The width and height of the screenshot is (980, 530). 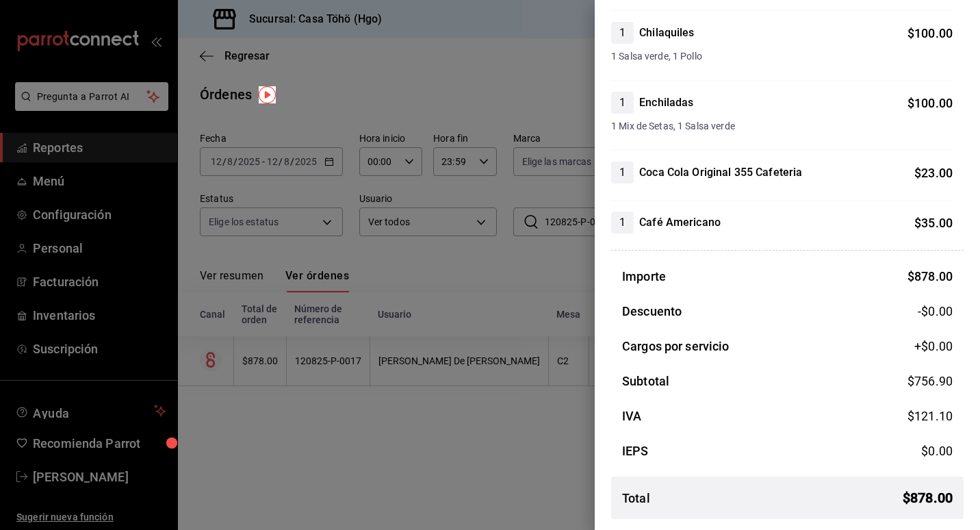 What do you see at coordinates (930, 381) in the screenshot?
I see `span: $ 756.90` at bounding box center [930, 381].